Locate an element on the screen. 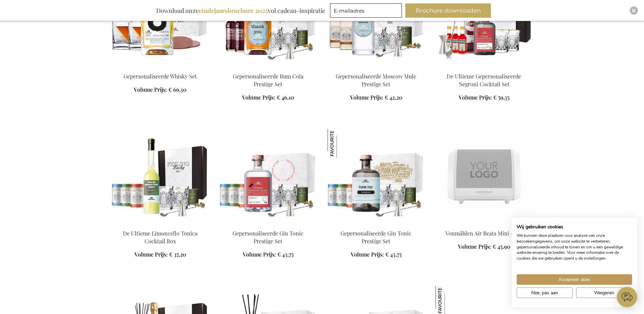 The height and width of the screenshot is (314, 644). a: Gepersonaliseerde Whisky Set is located at coordinates (160, 76).